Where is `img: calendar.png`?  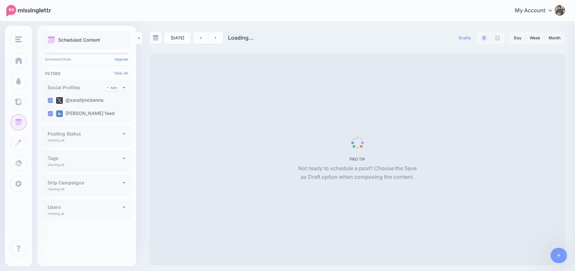 img: calendar.png is located at coordinates (51, 40).